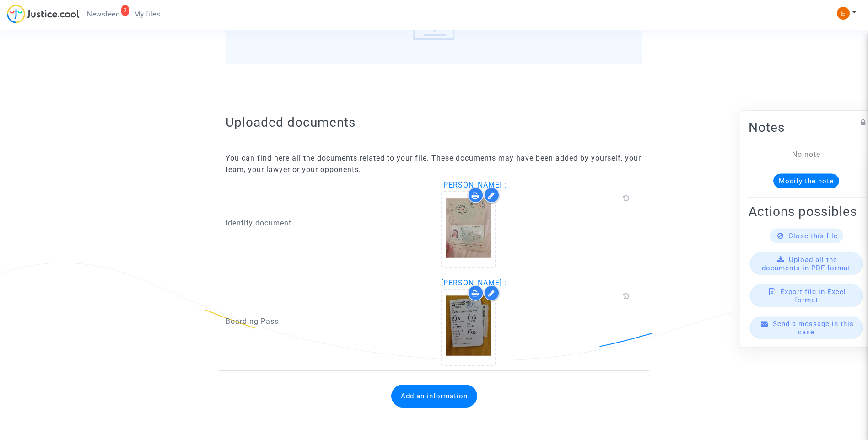 The image size is (868, 440). I want to click on p: Boarding Pass, so click(326, 321).